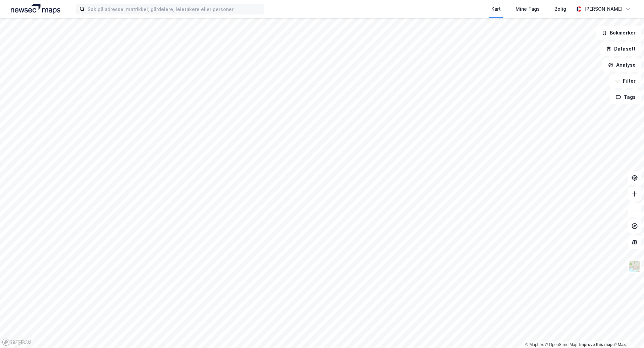  Describe the element at coordinates (496, 9) in the screenshot. I see `div: Kart` at that location.